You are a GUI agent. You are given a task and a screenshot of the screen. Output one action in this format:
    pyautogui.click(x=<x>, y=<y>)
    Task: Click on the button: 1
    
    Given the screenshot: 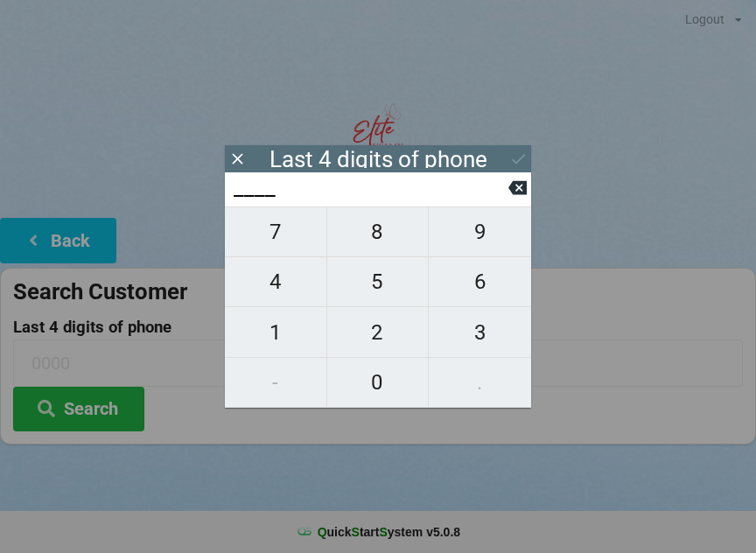 What is the action you would take?
    pyautogui.click(x=276, y=331)
    